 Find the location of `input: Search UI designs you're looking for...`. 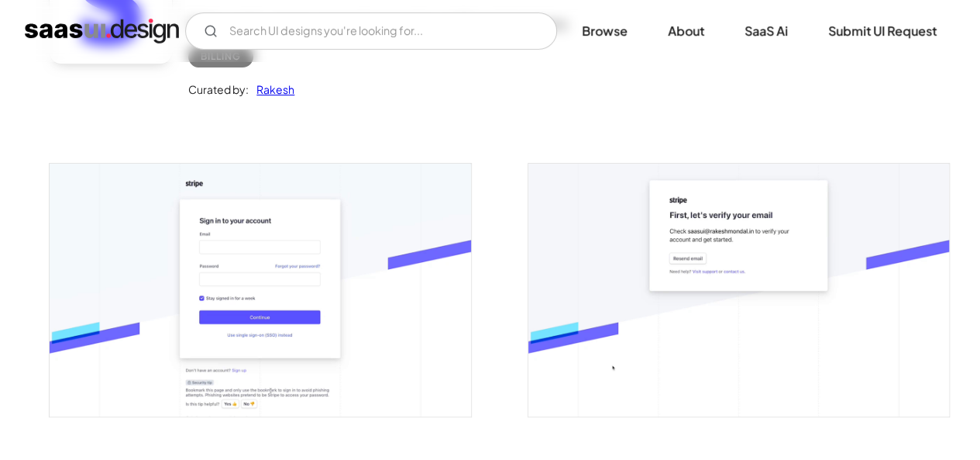

input: Search UI designs you're looking for... is located at coordinates (371, 31).